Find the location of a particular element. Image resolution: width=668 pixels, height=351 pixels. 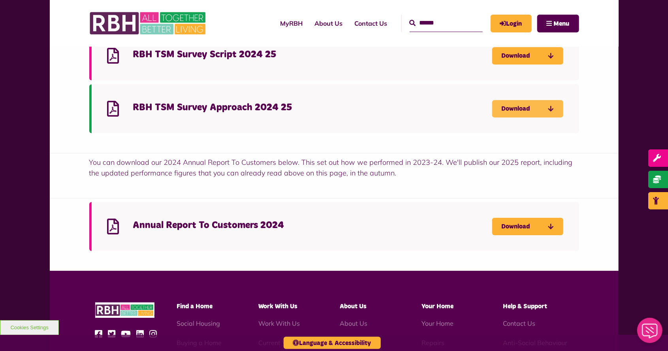

button: Language & Accessibility is located at coordinates (332, 342).